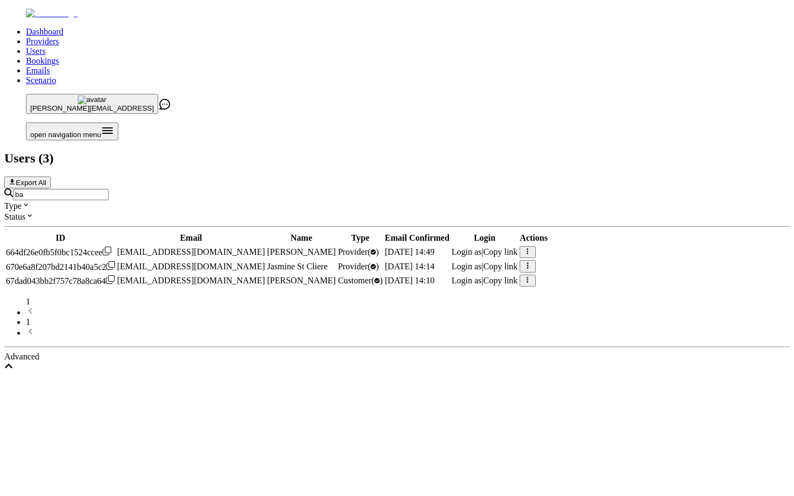 This screenshot has width=794, height=496. I want to click on a: Emails, so click(38, 70).